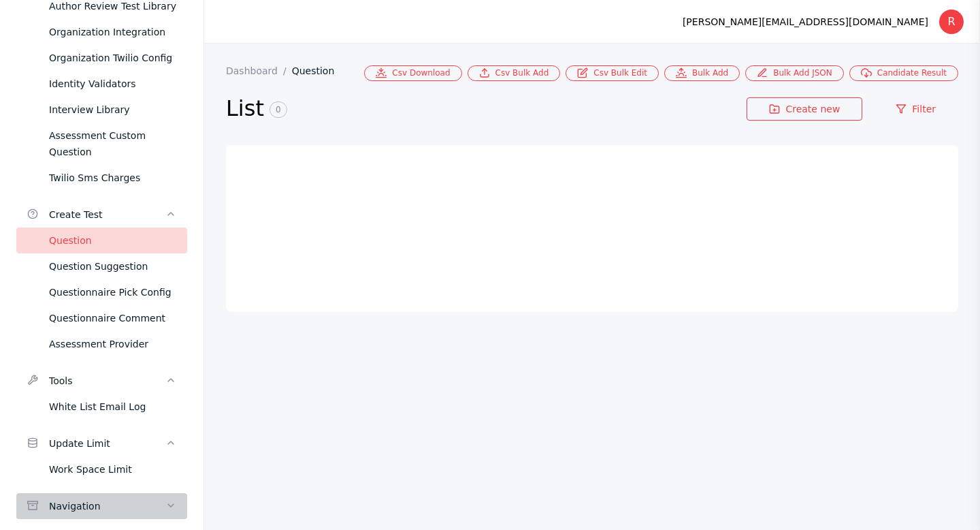 The height and width of the screenshot is (530, 980). What do you see at coordinates (101, 110) in the screenshot?
I see `a: Interview Library` at bounding box center [101, 110].